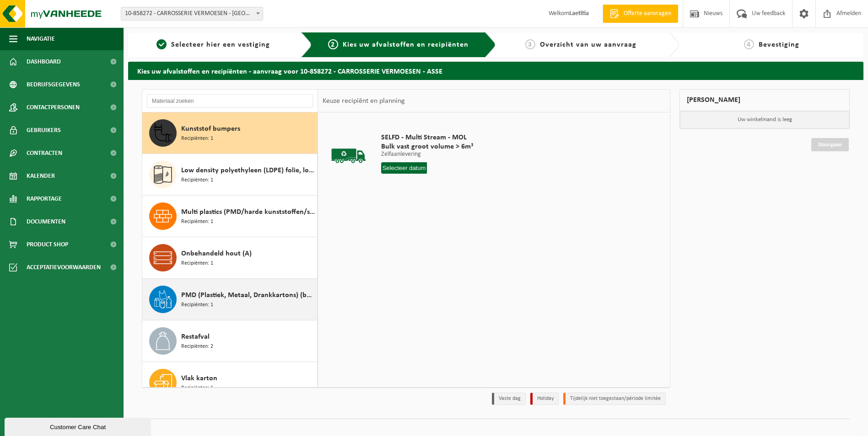 The height and width of the screenshot is (436, 868). Describe the element at coordinates (333, 45) in the screenshot. I see `span: 2` at that location.